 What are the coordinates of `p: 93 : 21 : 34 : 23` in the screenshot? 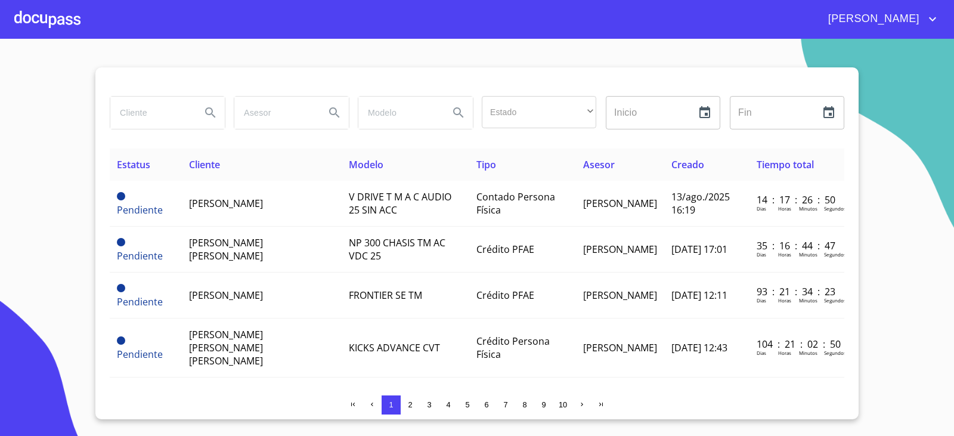 It's located at (796, 292).